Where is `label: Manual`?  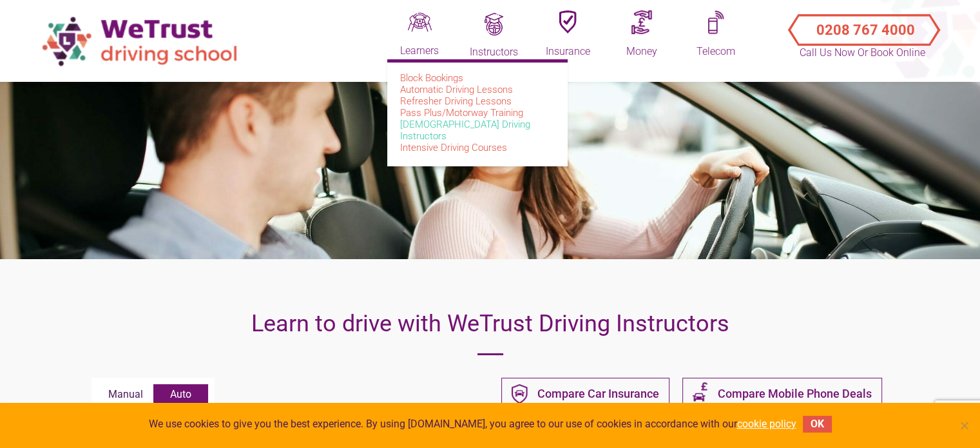
label: Manual is located at coordinates (125, 395).